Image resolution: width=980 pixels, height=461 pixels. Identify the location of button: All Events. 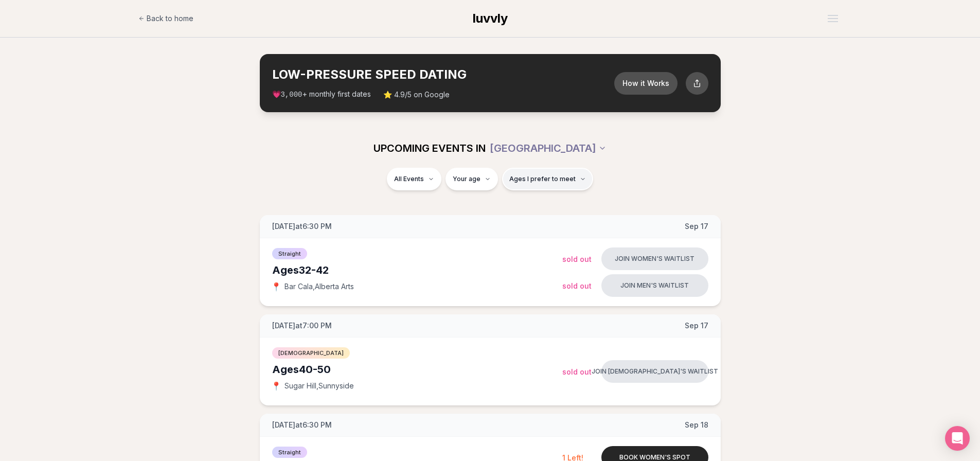
(414, 179).